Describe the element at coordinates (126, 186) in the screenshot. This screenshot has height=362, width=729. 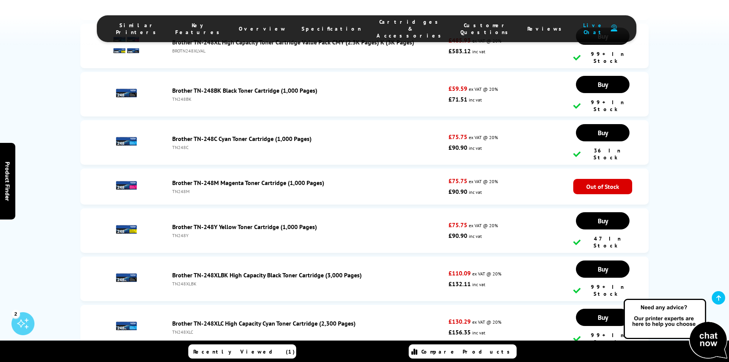
I see `img: Brother TN-248M Magenta Toner Cartridge (1,000 Pages)` at that location.